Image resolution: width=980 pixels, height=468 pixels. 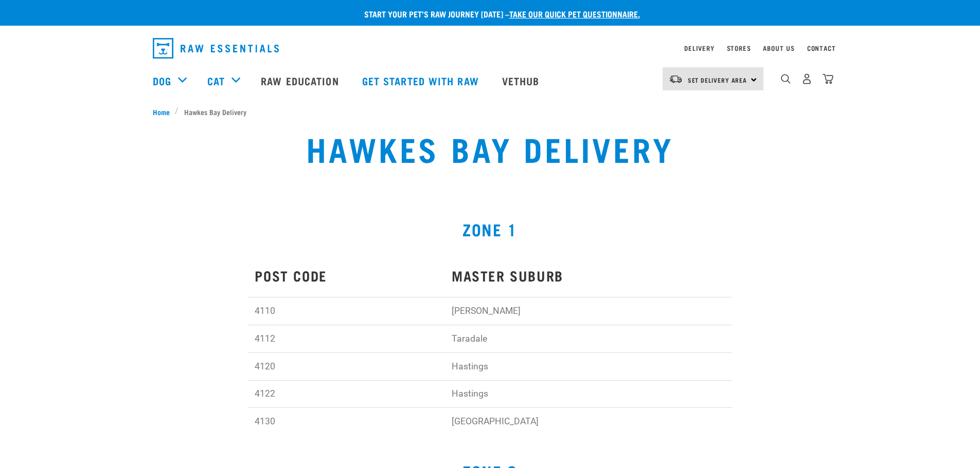 I want to click on h3: MASTER SUBURB, so click(x=588, y=275).